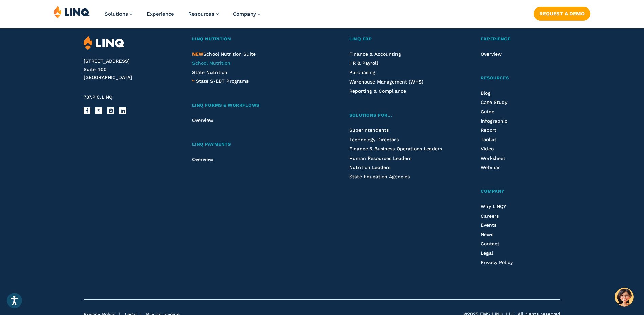 The height and width of the screenshot is (315, 644). I want to click on a: State S-EBT Programs, so click(222, 81).